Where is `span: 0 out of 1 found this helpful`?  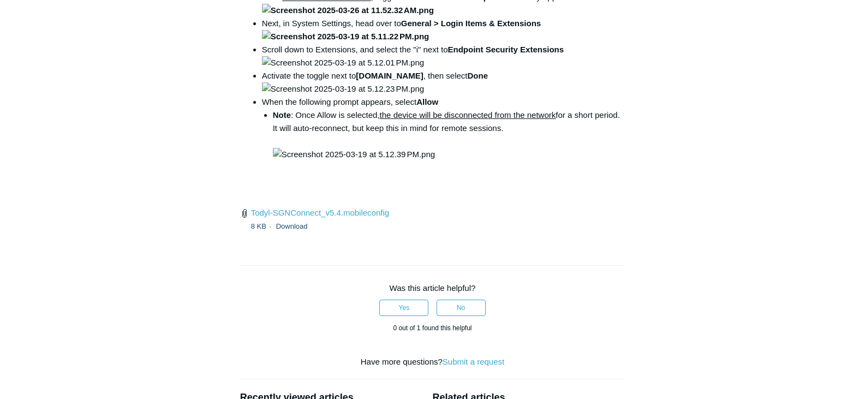 span: 0 out of 1 found this helpful is located at coordinates (432, 328).